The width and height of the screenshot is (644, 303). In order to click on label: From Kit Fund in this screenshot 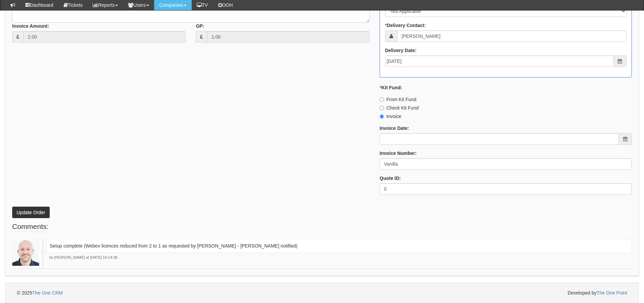, I will do `click(398, 100)`.